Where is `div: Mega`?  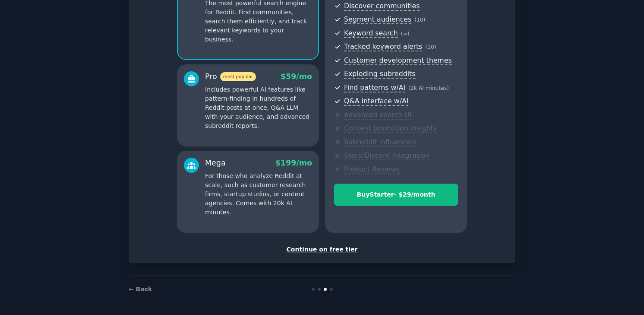 div: Mega is located at coordinates (215, 163).